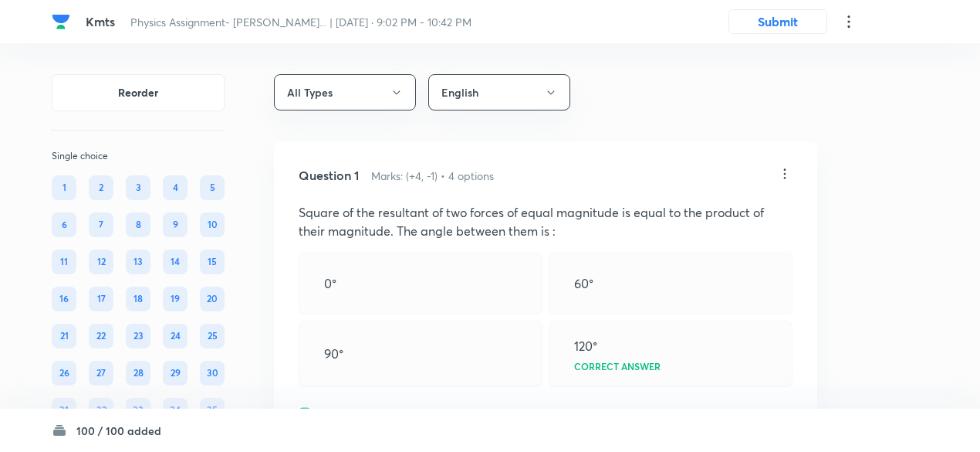 This screenshot has width=980, height=452. What do you see at coordinates (139, 298) in the screenshot?
I see `div: 18` at bounding box center [139, 298].